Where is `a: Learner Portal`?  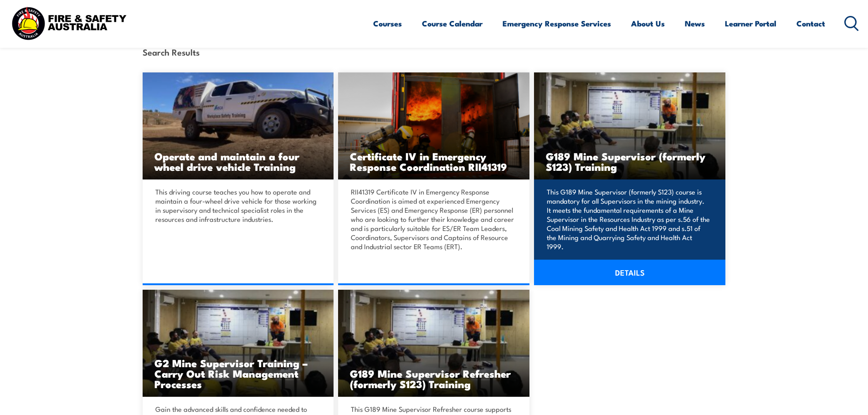
a: Learner Portal is located at coordinates (751, 24).